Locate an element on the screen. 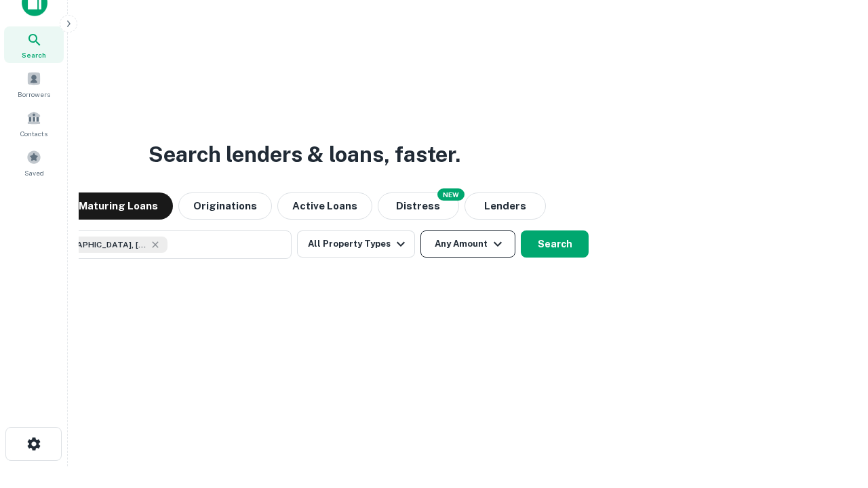 The height and width of the screenshot is (488, 868). button: All Property Types is located at coordinates (356, 244).